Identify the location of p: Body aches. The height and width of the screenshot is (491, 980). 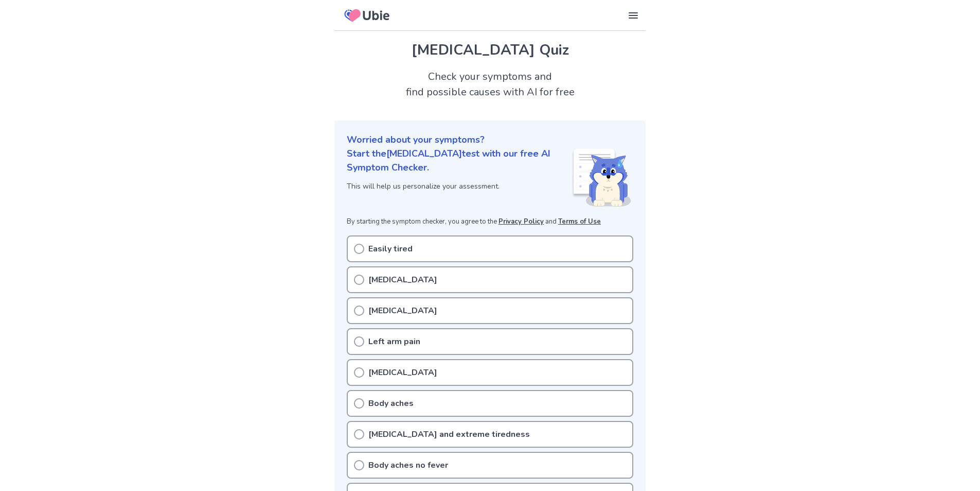
(391, 403).